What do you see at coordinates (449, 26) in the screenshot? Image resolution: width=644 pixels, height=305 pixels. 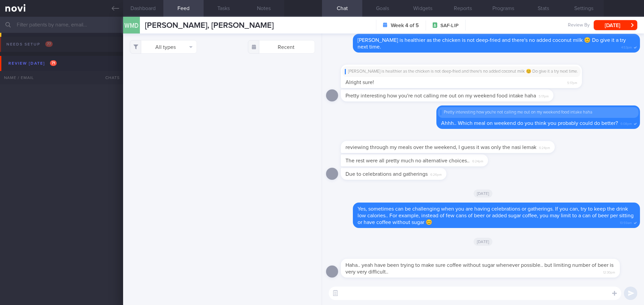 I see `span: SAF-LIP` at bounding box center [449, 26].